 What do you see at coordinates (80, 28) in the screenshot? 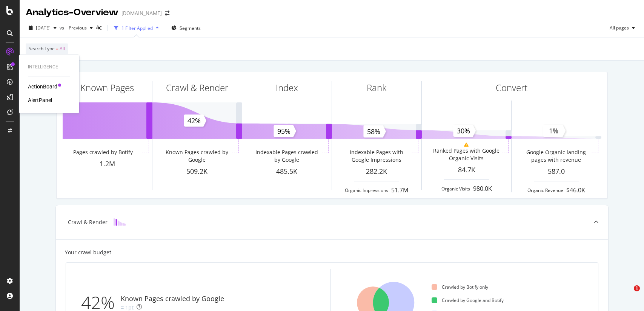
I see `button: Previous` at bounding box center [80, 28].